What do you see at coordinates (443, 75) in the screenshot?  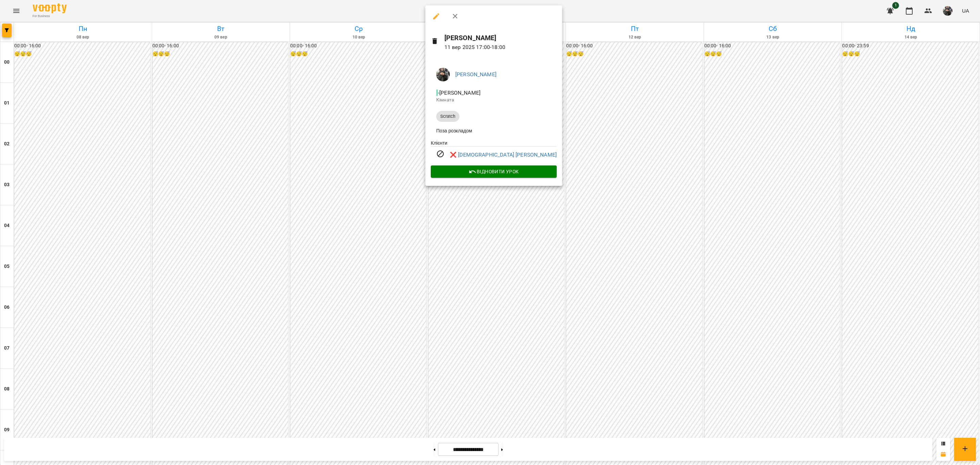 I see `img: 8337ee6688162bb2290644e8745a615f.jpg` at bounding box center [443, 75].